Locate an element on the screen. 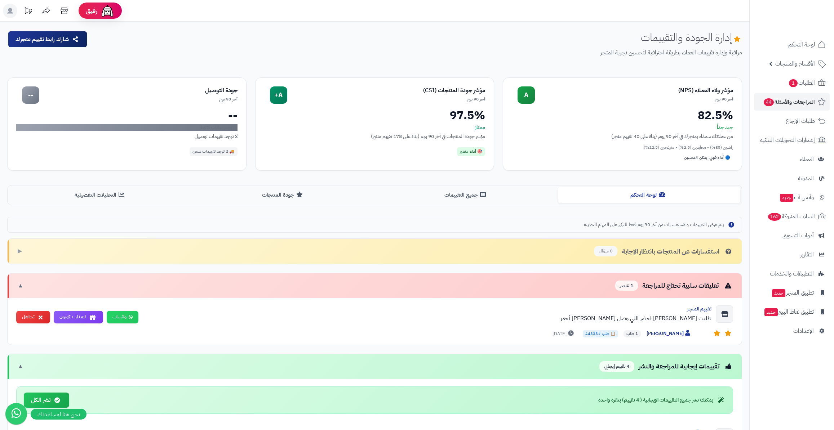  a: المدونة is located at coordinates (792, 178).